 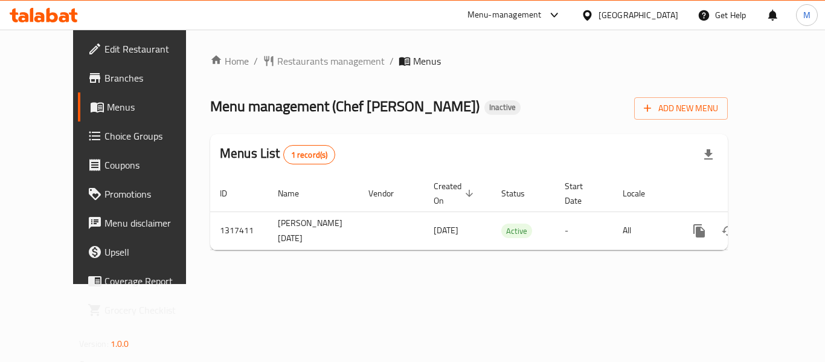 I want to click on span: ID, so click(x=231, y=193).